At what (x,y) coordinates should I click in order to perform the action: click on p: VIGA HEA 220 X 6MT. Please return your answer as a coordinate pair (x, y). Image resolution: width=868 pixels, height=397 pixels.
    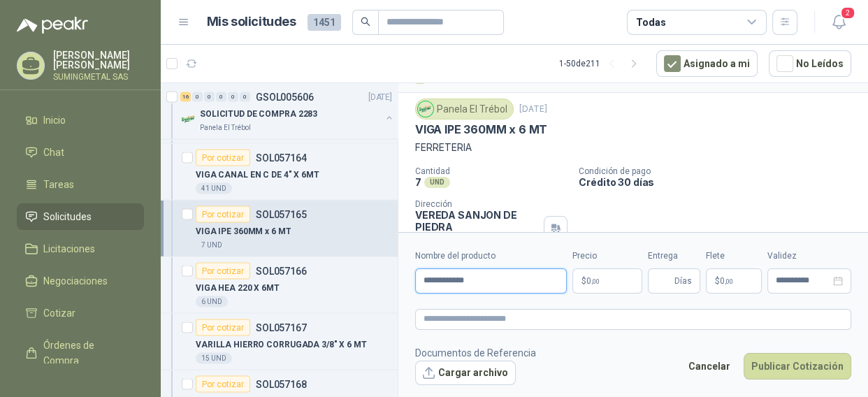
    Looking at the image, I should click on (237, 288).